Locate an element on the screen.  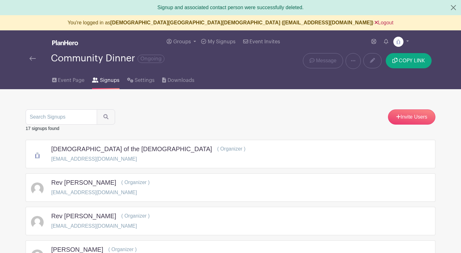
div: Community Dinner is located at coordinates (108, 58).